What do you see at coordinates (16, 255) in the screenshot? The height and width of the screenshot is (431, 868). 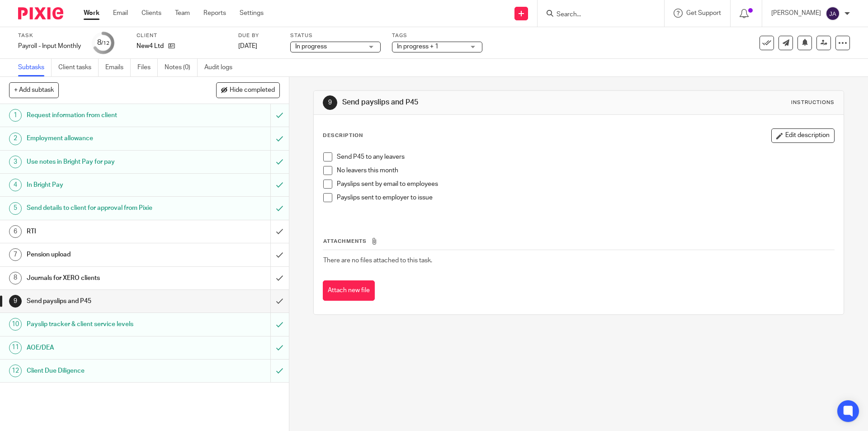 I see `div: 7` at bounding box center [16, 255].